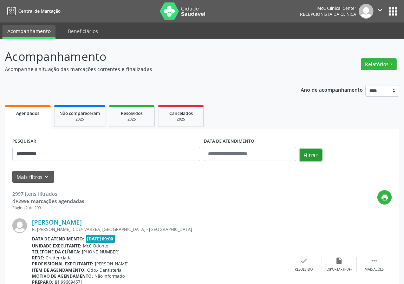  I want to click on div: Exportar (PDF), so click(339, 269).